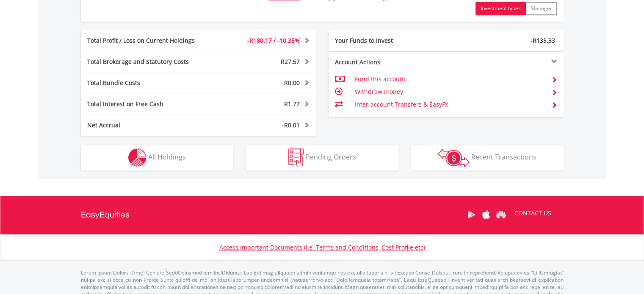 This screenshot has width=644, height=294. What do you see at coordinates (150, 62) in the screenshot?
I see `div: Total Brokerage and Statutory Costs` at bounding box center [150, 62].